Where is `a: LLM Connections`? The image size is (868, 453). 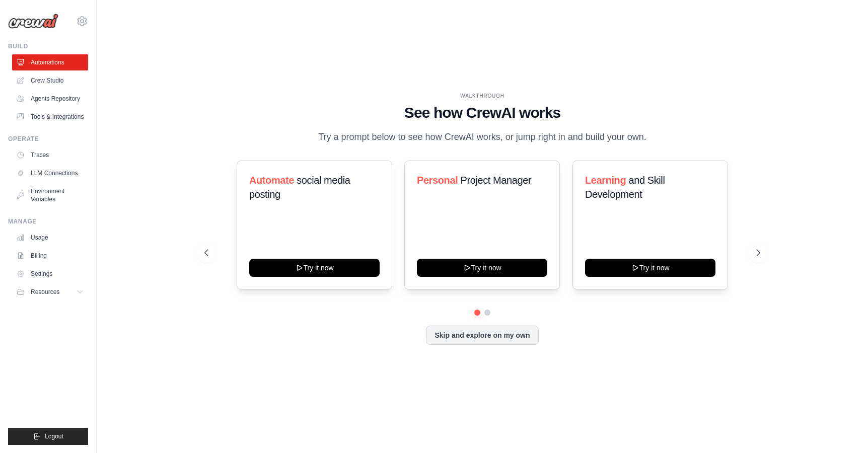 a: LLM Connections is located at coordinates (50, 173).